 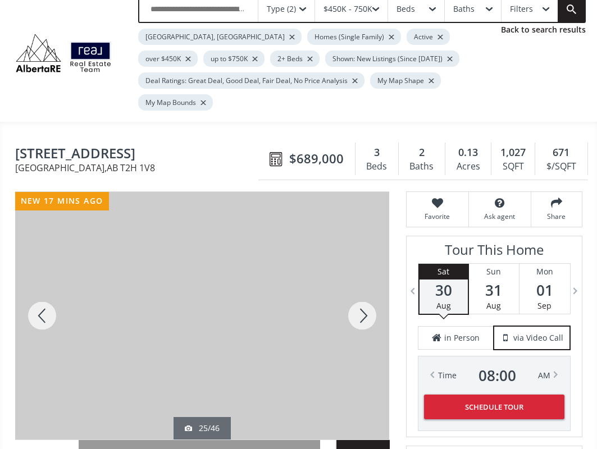 I want to click on div: Time AM, so click(x=494, y=376).